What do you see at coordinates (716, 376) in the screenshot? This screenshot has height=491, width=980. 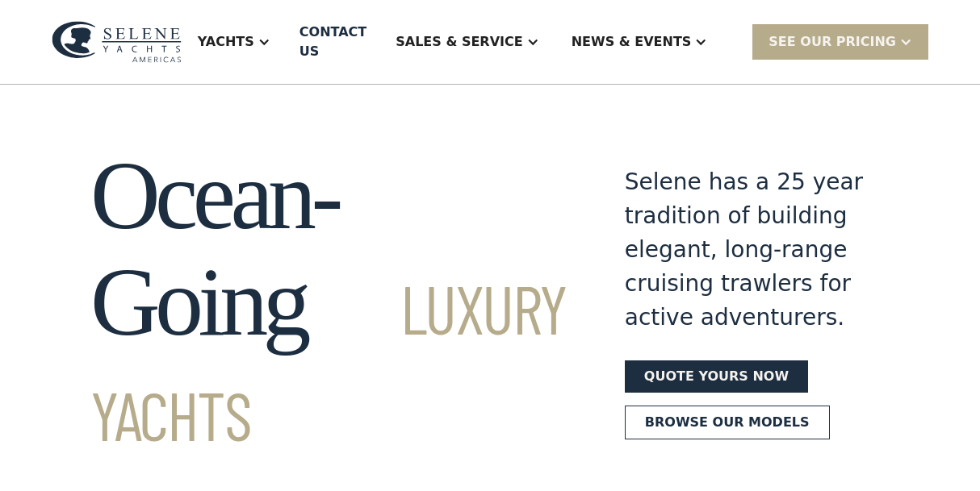 I see `a: Quote yours now` at bounding box center [716, 376].